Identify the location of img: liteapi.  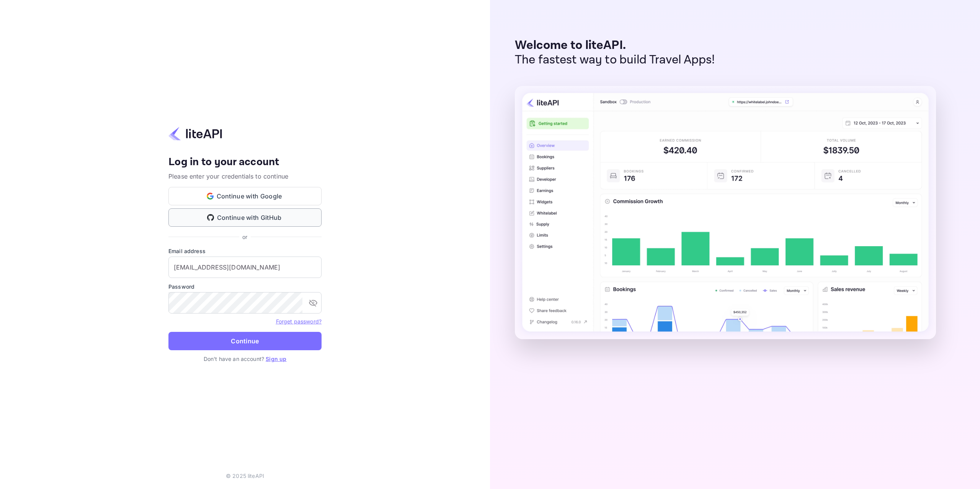
(195, 133).